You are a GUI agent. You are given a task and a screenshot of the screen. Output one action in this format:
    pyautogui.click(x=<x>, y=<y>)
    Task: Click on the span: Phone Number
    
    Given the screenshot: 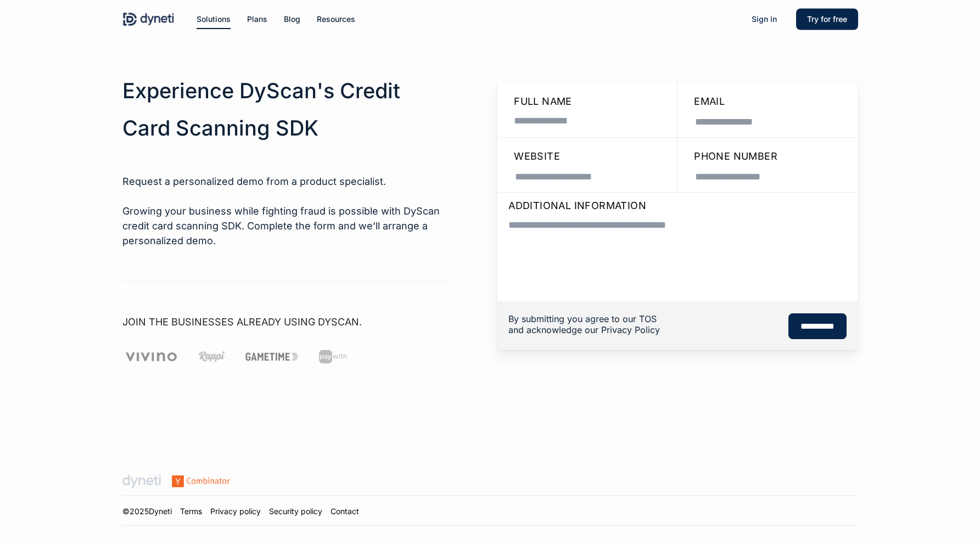 What is the action you would take?
    pyautogui.click(x=733, y=156)
    